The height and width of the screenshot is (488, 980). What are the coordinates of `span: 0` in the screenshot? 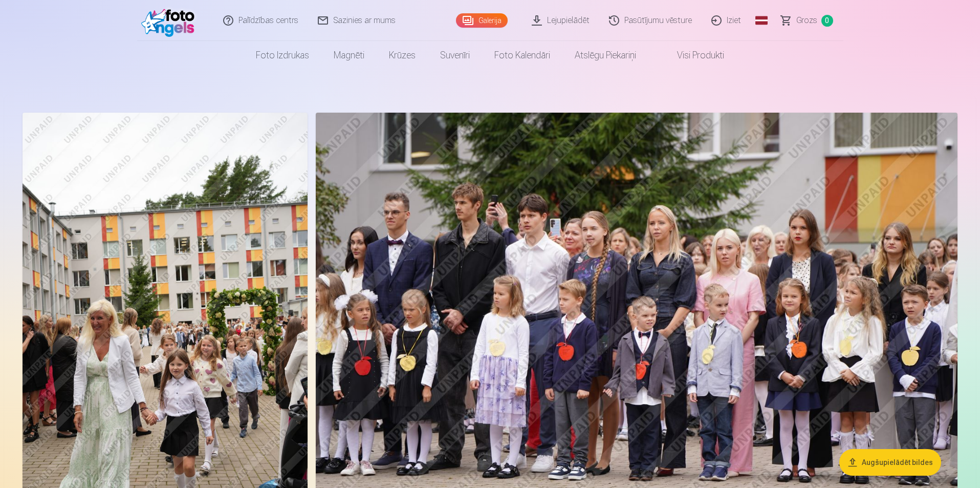 It's located at (827, 21).